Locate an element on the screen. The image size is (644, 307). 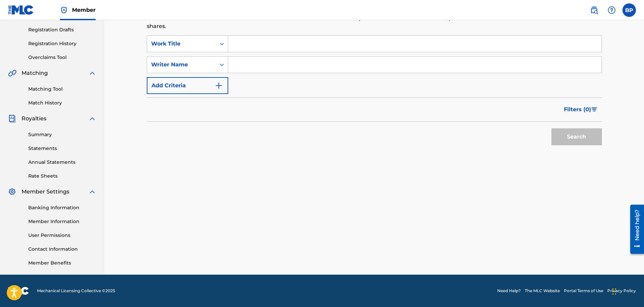
span: Matching is located at coordinates (35, 73).